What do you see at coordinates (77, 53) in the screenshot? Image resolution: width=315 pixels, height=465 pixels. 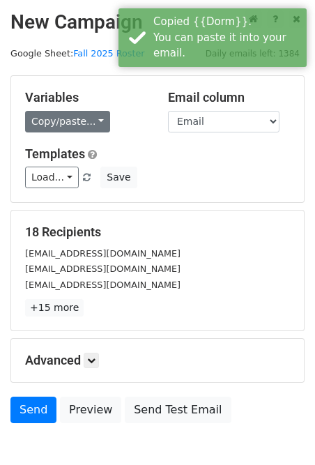 I see `small: Google Sheet:` at bounding box center [77, 53].